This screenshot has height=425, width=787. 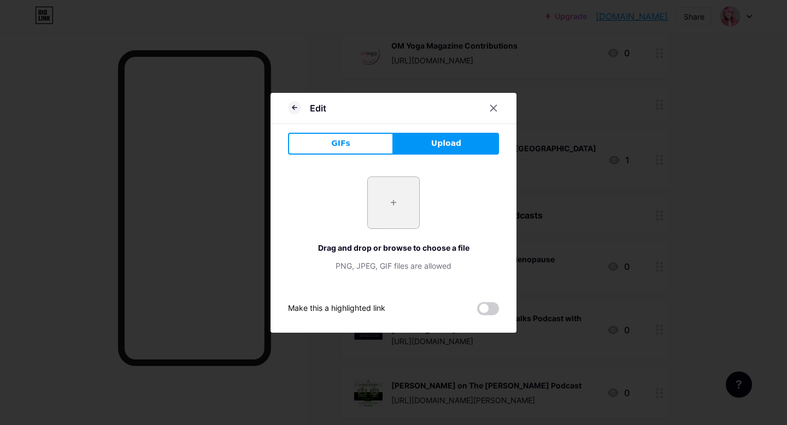 What do you see at coordinates (337, 309) in the screenshot?
I see `div: Make this a highlighted link` at bounding box center [337, 309].